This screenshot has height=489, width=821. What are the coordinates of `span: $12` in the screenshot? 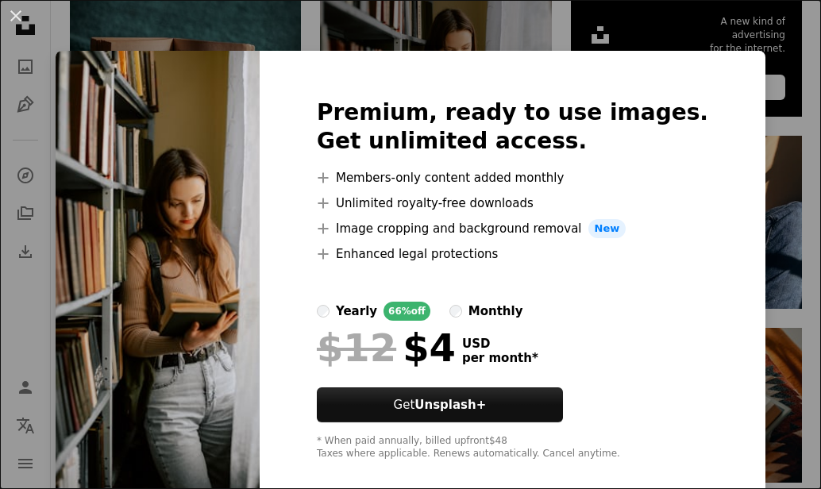 It's located at (356, 348).